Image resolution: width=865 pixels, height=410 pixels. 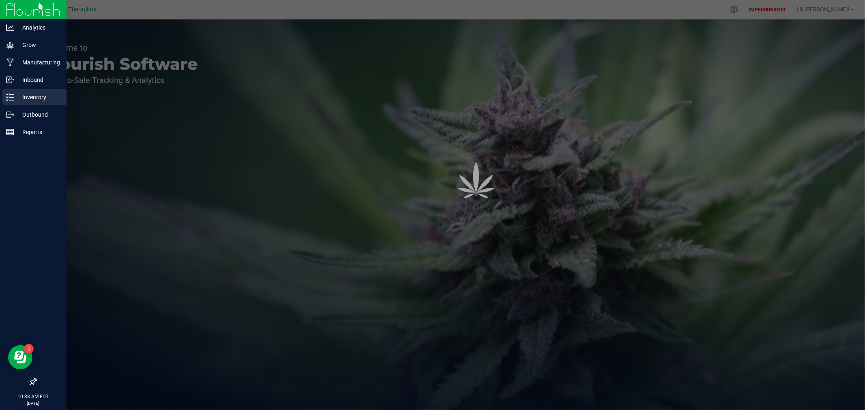 What do you see at coordinates (10, 45) in the screenshot?
I see `inline-svg: Grow` at bounding box center [10, 45].